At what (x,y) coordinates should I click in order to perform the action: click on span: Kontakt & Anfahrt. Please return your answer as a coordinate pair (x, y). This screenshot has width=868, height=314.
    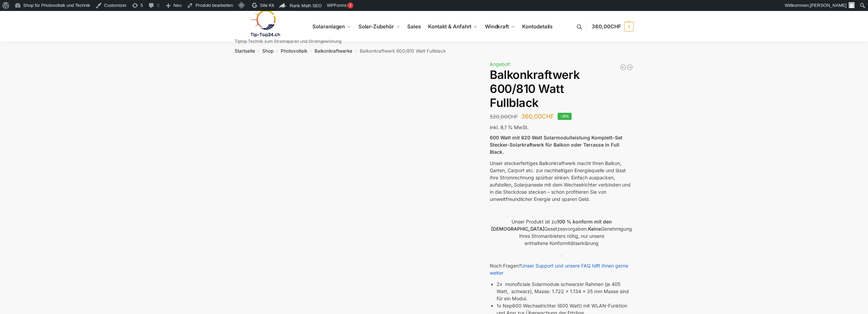
    Looking at the image, I should click on (450, 26).